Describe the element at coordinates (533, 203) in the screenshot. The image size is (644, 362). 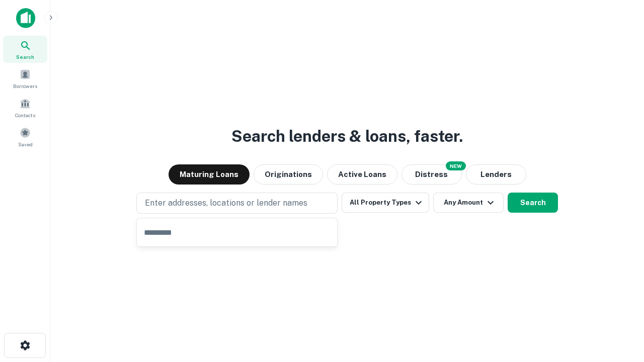
I see `button: Search` at that location.